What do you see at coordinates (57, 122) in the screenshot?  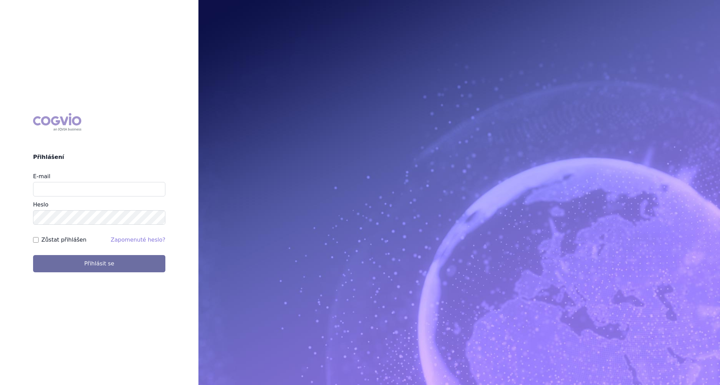 I see `div: COGVIO` at bounding box center [57, 122].